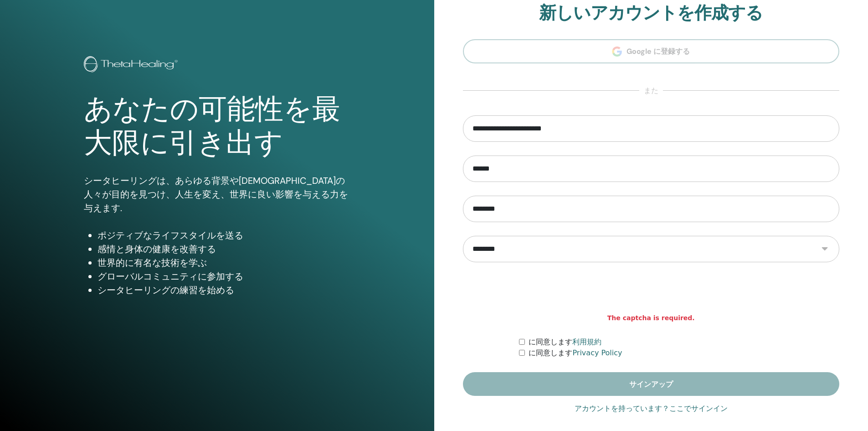 This screenshot has width=868, height=431. Describe the element at coordinates (224, 235) in the screenshot. I see `li: ポジティブなライフスタイルを送る` at that location.